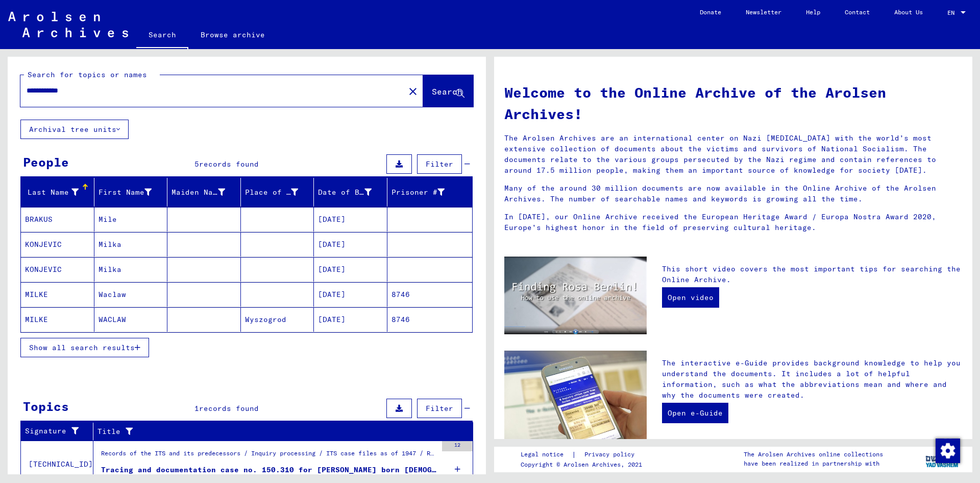 Image resolution: width=980 pixels, height=483 pixels. I want to click on span: 1, so click(197, 408).